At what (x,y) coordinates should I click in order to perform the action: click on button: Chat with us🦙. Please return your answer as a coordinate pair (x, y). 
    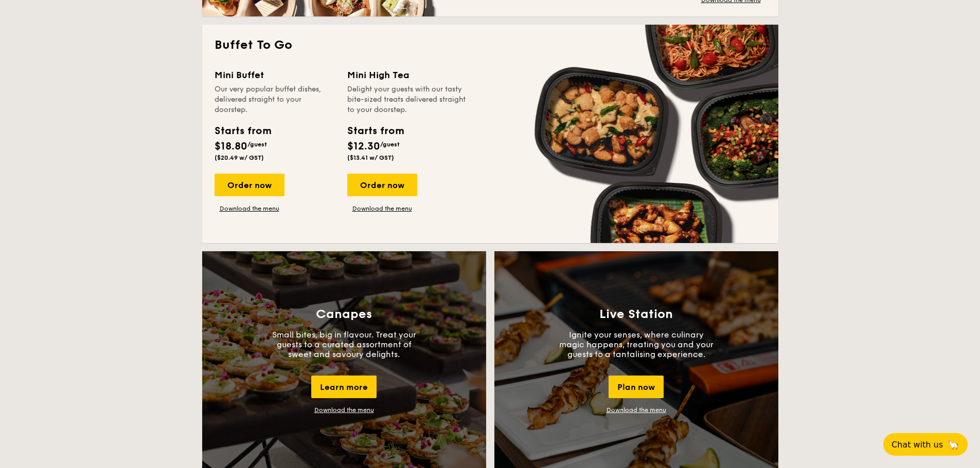
    Looking at the image, I should click on (926, 445).